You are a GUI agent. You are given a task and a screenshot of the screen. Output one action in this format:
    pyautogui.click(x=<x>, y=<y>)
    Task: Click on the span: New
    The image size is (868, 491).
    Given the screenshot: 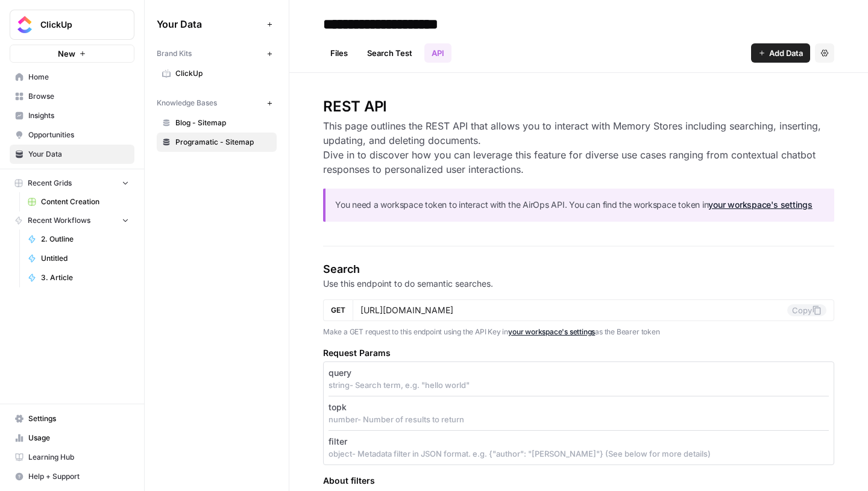 What is the action you would take?
    pyautogui.click(x=67, y=53)
    